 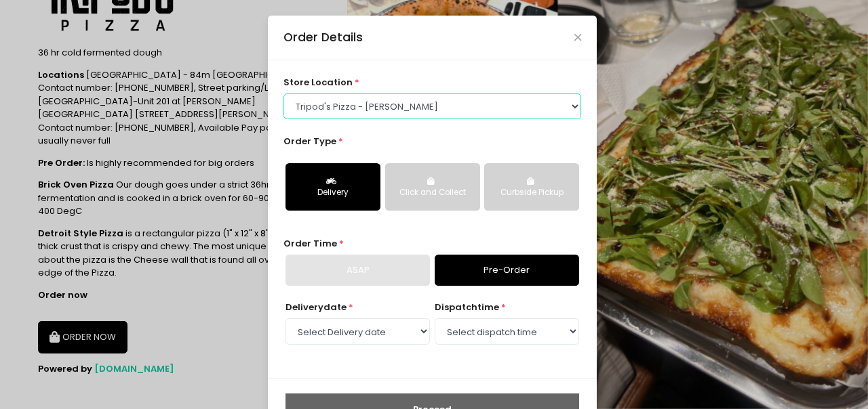 What do you see at coordinates (318, 82) in the screenshot?
I see `span: store location` at bounding box center [318, 82].